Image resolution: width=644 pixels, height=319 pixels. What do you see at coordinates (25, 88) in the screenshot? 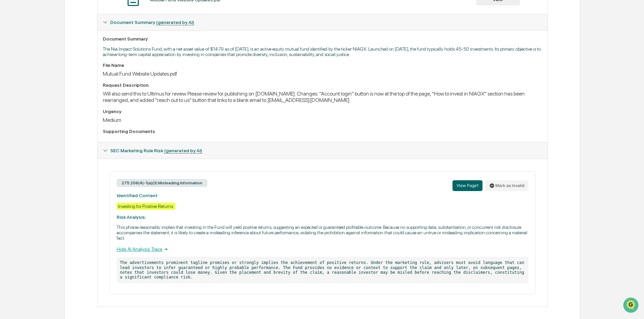
I see `a: 🖐️Preclearance` at bounding box center [25, 88].